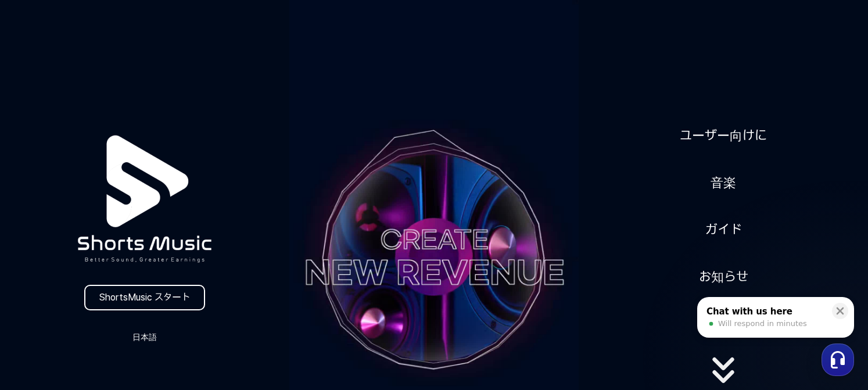  Describe the element at coordinates (723, 229) in the screenshot. I see `a: ガイド` at that location.